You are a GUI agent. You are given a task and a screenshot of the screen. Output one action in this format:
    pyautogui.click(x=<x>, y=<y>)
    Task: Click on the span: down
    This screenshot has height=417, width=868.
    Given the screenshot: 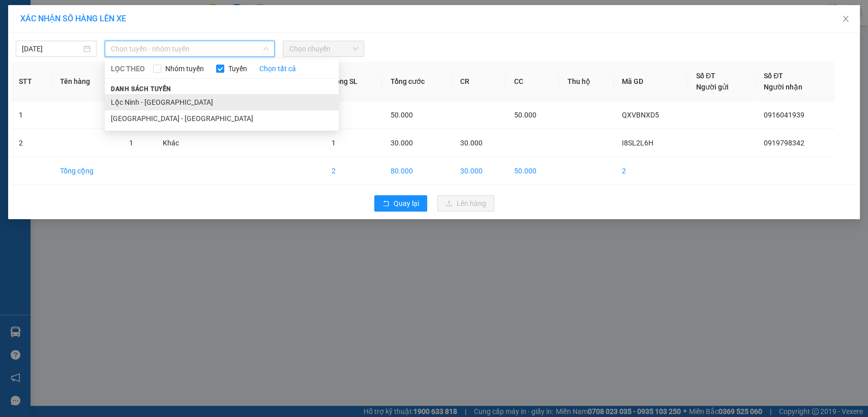 What is the action you would take?
    pyautogui.click(x=266, y=49)
    